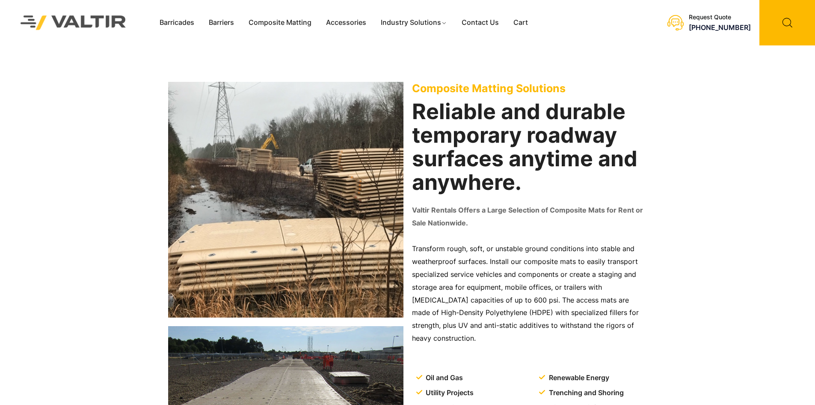 This screenshot has width=815, height=405. What do you see at coordinates (221, 23) in the screenshot?
I see `a: Barriers` at bounding box center [221, 23].